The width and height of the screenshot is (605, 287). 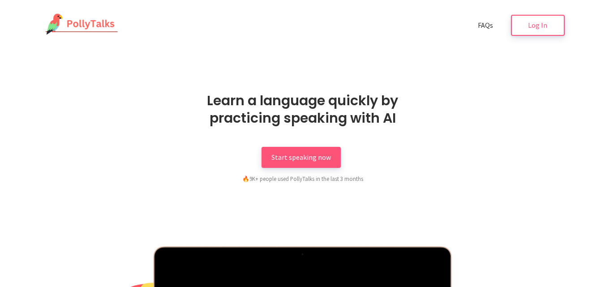 What do you see at coordinates (485, 25) in the screenshot?
I see `a: FAQs` at bounding box center [485, 25].